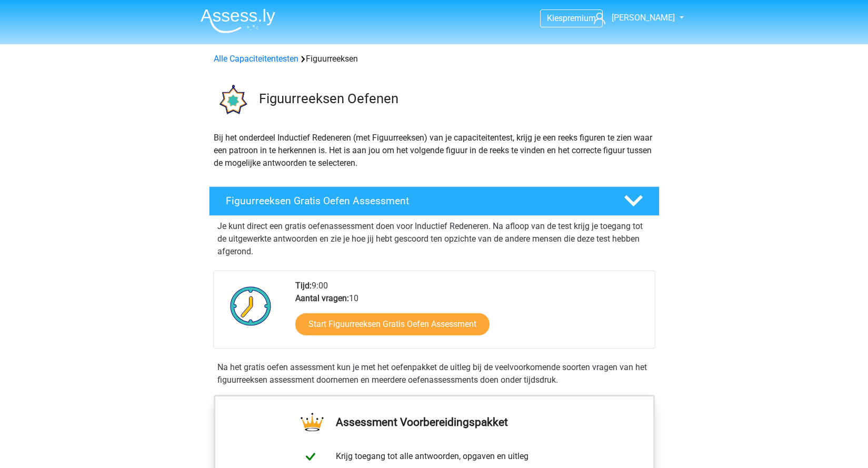 The width and height of the screenshot is (868, 468). What do you see at coordinates (232, 100) in the screenshot?
I see `img: figuurreeksen` at bounding box center [232, 100].